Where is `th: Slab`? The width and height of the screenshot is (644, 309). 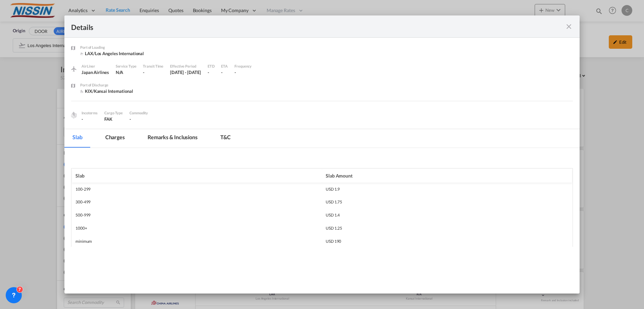 th: Slab is located at coordinates (196, 176).